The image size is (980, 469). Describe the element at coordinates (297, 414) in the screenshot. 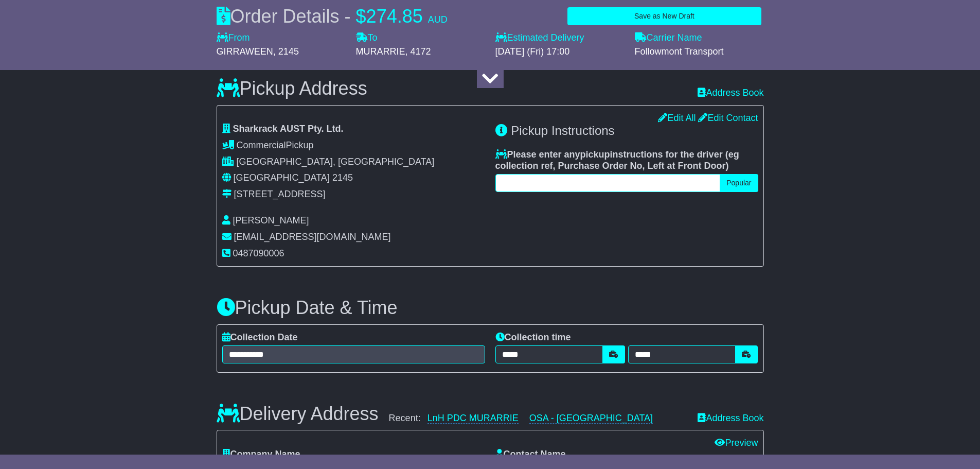

I see `h3: Delivery Address` at that location.